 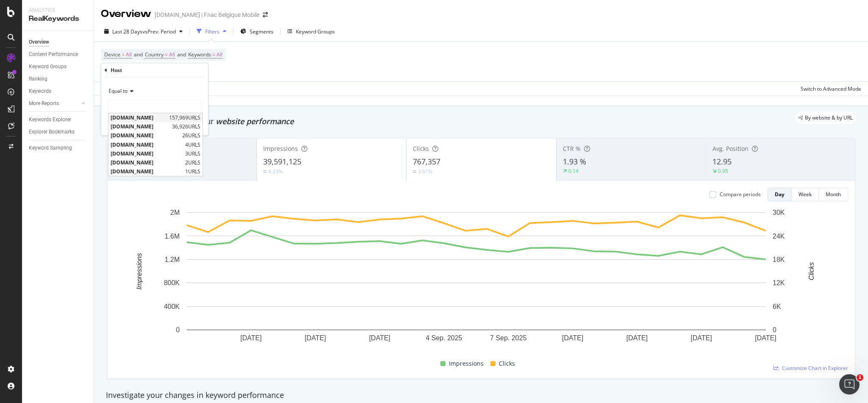 I want to click on button: Week, so click(x=805, y=194).